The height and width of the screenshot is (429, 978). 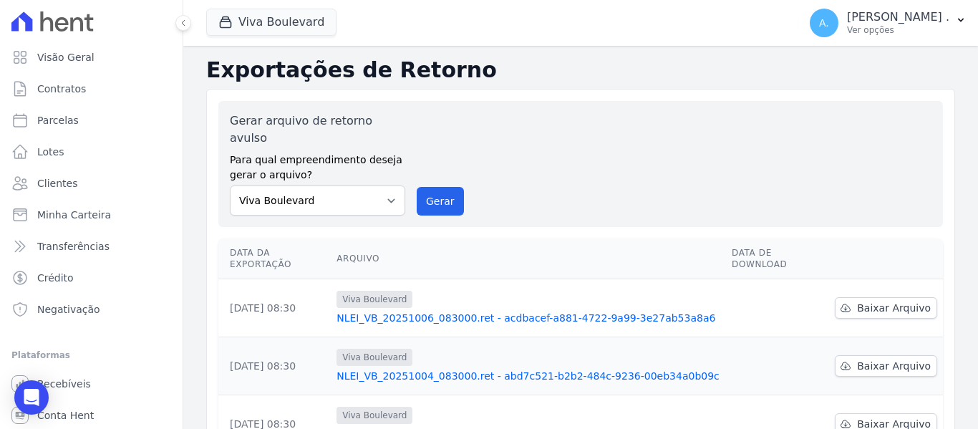 I want to click on span: A., so click(x=824, y=23).